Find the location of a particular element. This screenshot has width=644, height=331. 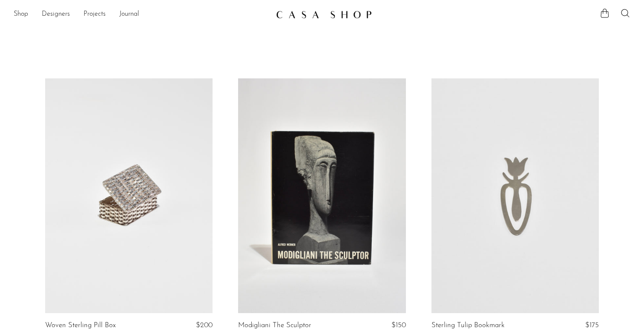

ul: NEW HEADER MENU is located at coordinates (141, 15).